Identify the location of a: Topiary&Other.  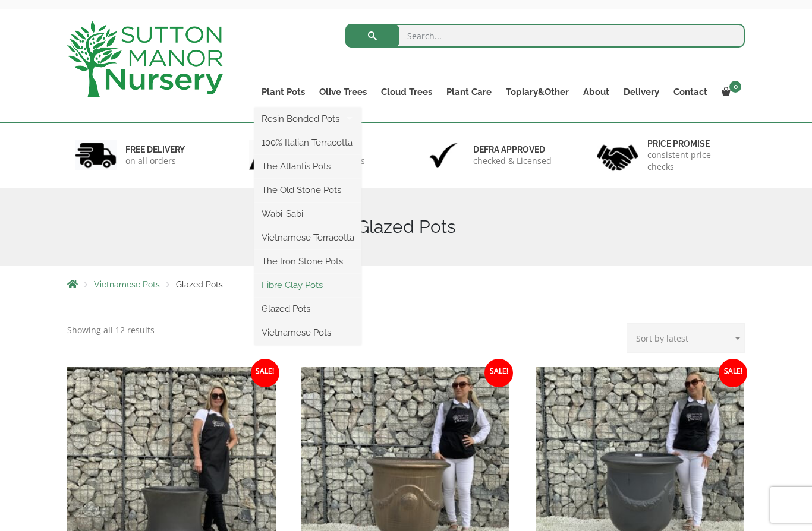
(537, 92).